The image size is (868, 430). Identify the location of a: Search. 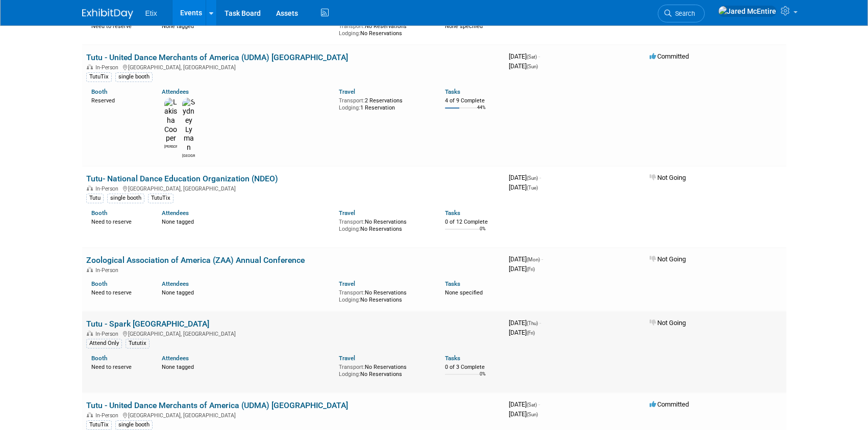
(681, 13).